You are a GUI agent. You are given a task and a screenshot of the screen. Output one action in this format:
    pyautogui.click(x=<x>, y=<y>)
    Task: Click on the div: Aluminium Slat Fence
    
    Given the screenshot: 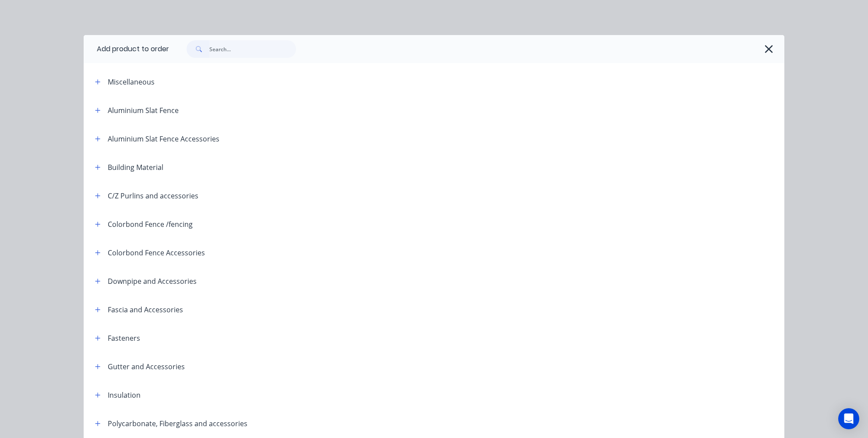 What is the action you would take?
    pyautogui.click(x=143, y=111)
    